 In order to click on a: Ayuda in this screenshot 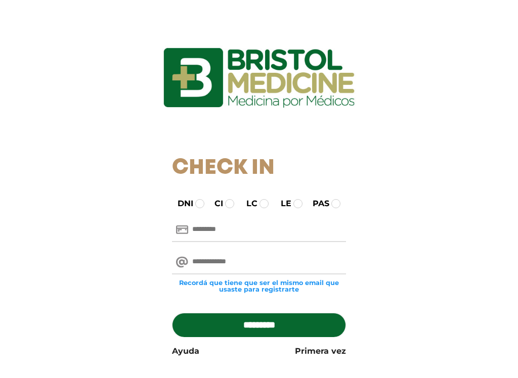, I will do `click(186, 351)`.